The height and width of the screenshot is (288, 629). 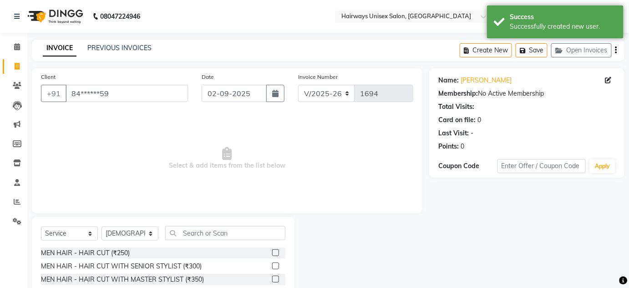 I want to click on a: INVOICE, so click(x=60, y=48).